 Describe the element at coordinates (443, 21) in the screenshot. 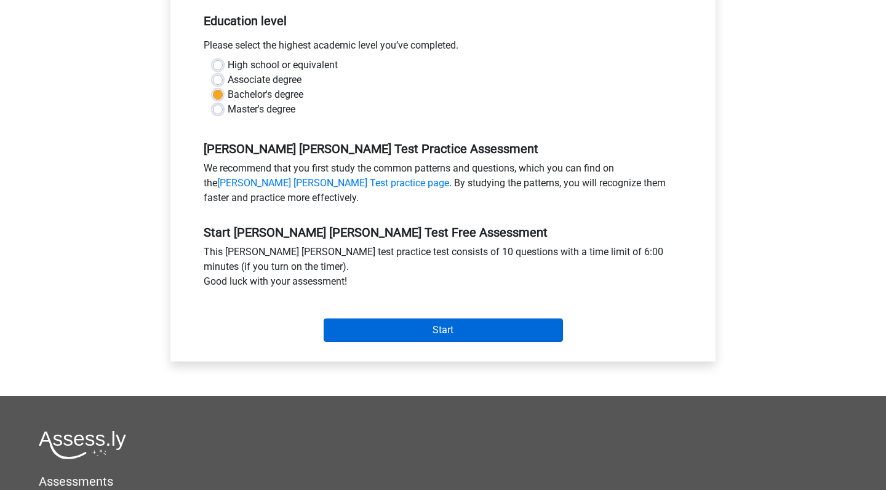

I see `h5: Education level` at that location.